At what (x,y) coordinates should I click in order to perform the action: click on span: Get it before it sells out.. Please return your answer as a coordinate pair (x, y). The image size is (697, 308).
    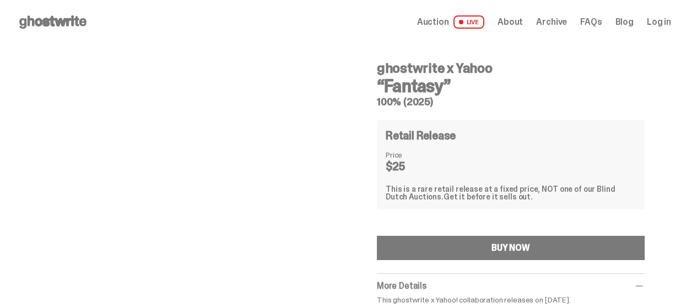
    Looking at the image, I should click on (488, 197).